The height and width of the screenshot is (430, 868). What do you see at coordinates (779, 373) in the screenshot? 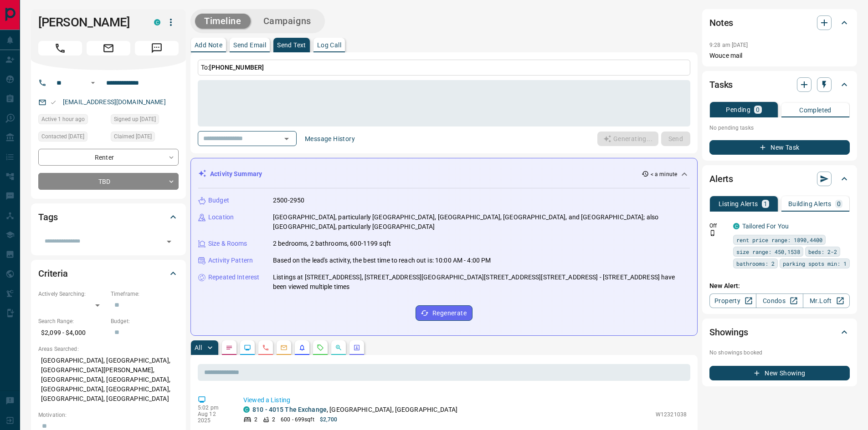
I see `button: New Showing` at bounding box center [779, 373].